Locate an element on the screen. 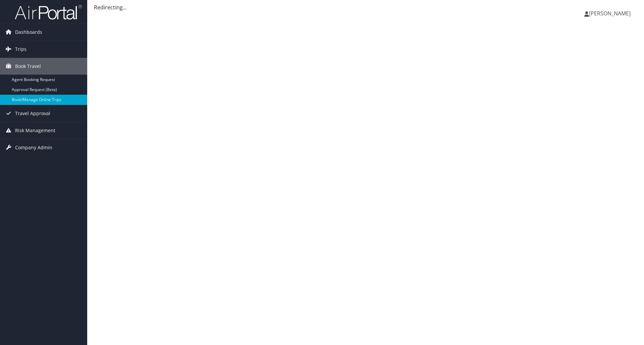  span: Trips is located at coordinates (21, 50).